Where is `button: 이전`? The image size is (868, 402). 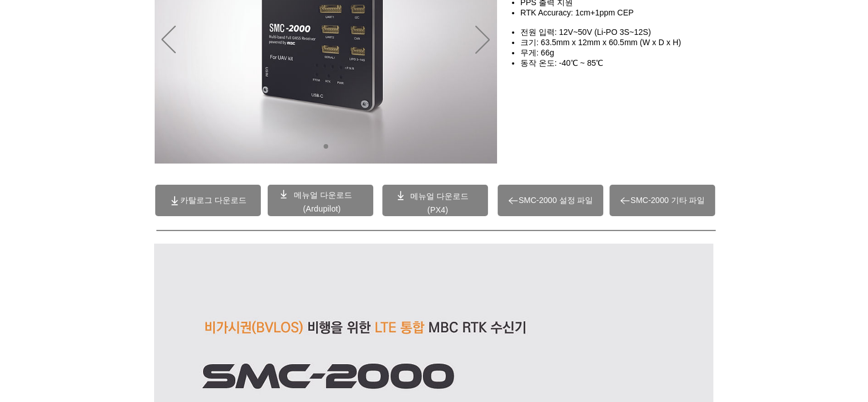 button: 이전 is located at coordinates (168, 41).